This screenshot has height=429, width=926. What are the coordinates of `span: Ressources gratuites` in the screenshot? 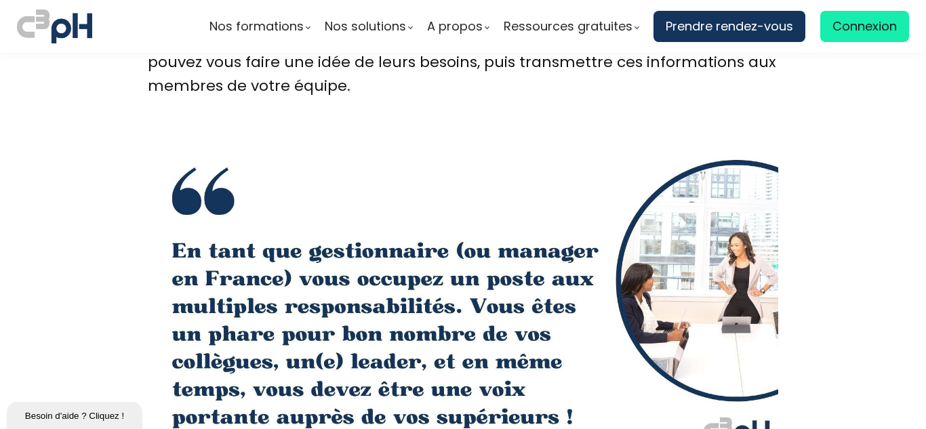 It's located at (568, 26).